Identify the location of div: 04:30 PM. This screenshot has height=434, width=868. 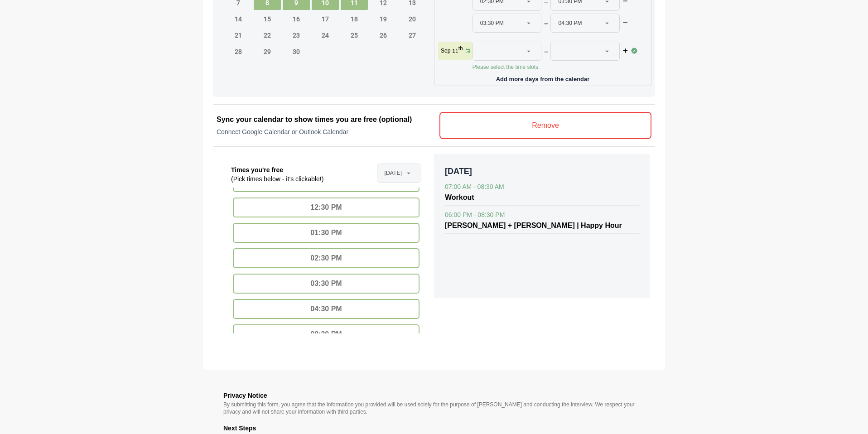
(326, 309).